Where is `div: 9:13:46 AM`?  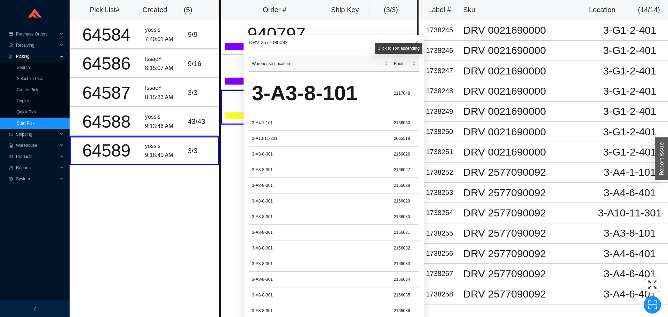
div: 9:13:46 AM is located at coordinates (164, 126).